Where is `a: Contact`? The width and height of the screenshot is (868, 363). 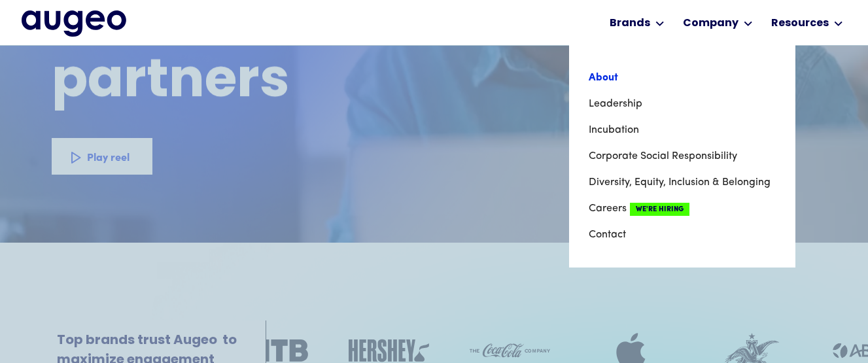
a: Contact is located at coordinates (682, 235).